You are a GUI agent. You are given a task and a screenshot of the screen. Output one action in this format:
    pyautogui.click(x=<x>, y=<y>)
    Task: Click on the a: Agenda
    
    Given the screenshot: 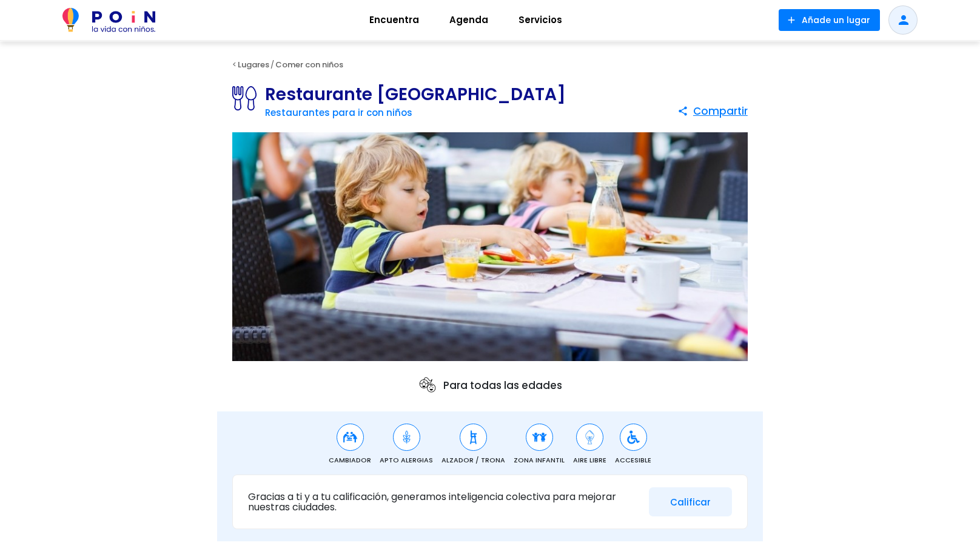 What is the action you would take?
    pyautogui.click(x=469, y=20)
    